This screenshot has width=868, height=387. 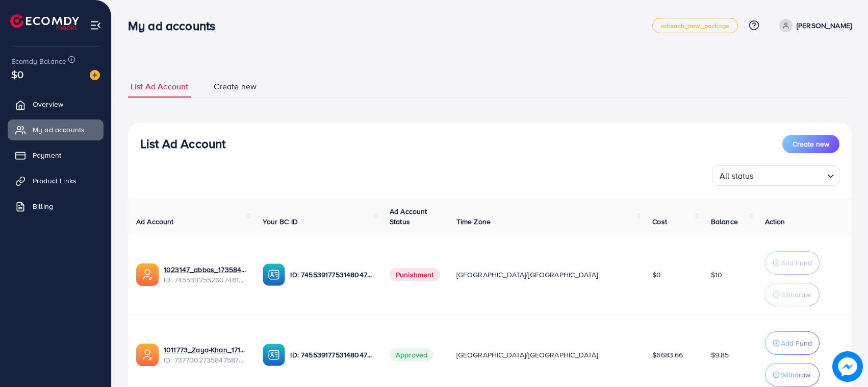 What do you see at coordinates (408, 216) in the screenshot?
I see `span: Ad Account Status` at bounding box center [408, 216].